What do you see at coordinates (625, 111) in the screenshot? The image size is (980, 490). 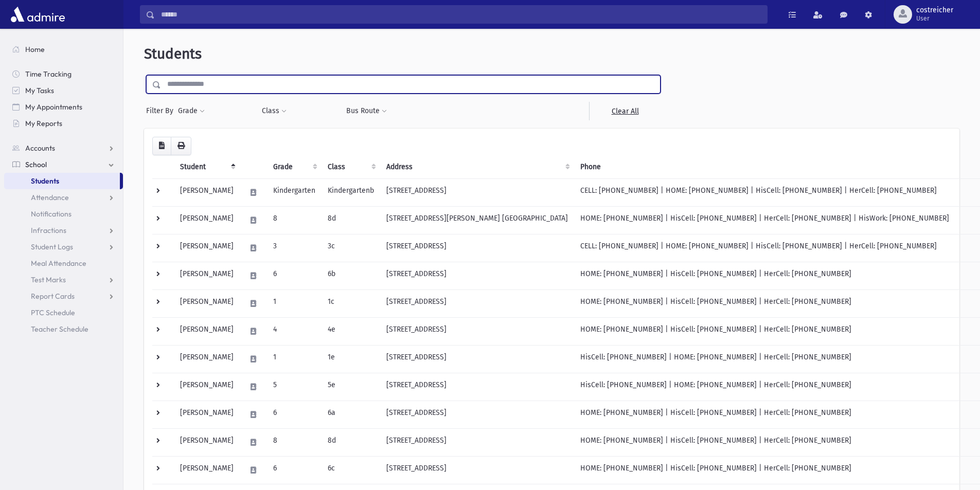 I see `a: Clear All` at bounding box center [625, 111].